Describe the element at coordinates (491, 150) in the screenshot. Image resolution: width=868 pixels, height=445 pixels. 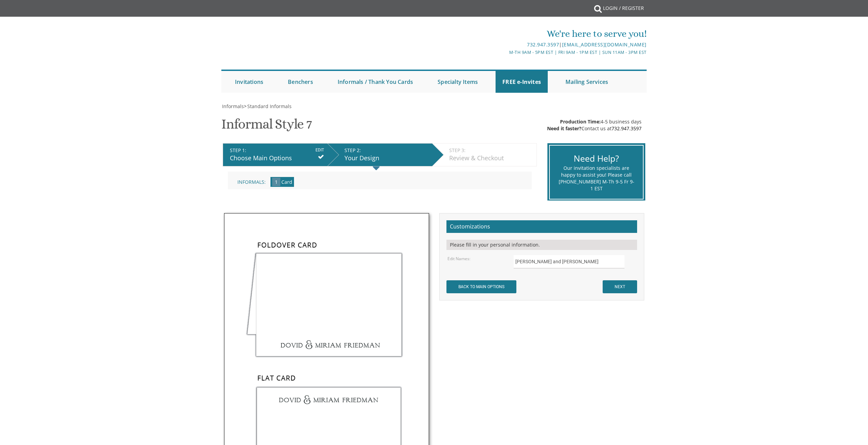
I see `div: STEP 3:` at that location.